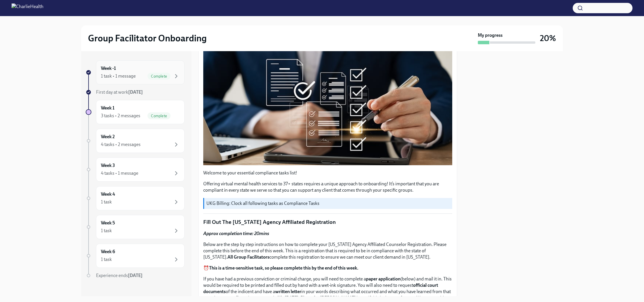 The image size is (644, 302). I want to click on h6: Week 4, so click(108, 194).